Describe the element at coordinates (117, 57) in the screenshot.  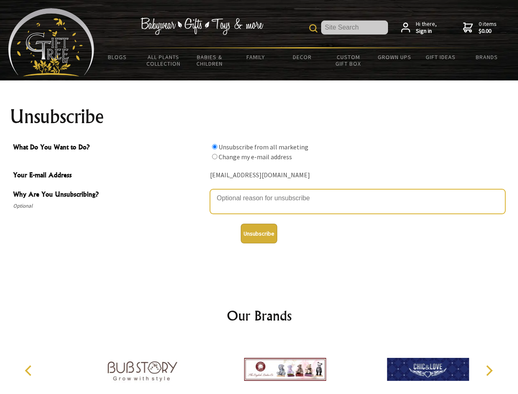
I see `a: BLOGS` at that location.